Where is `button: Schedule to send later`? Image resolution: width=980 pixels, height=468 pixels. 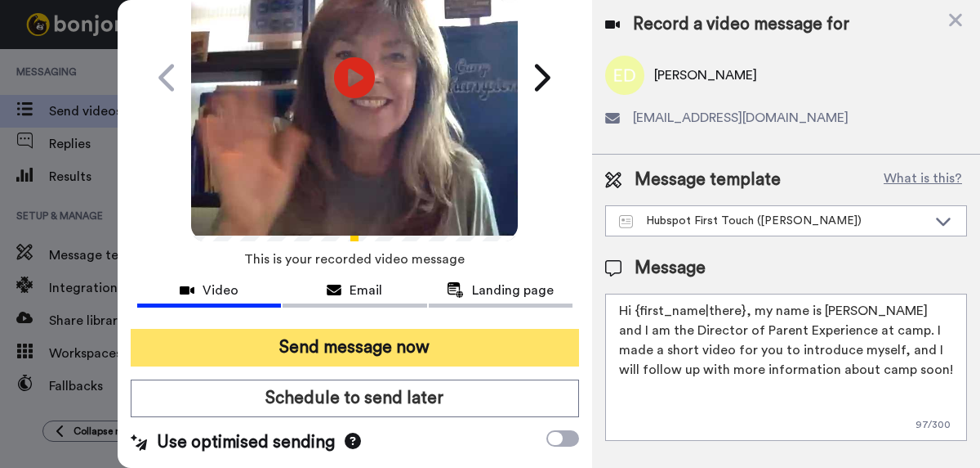
button: Schedule to send later is located at coordinates (354, 398).